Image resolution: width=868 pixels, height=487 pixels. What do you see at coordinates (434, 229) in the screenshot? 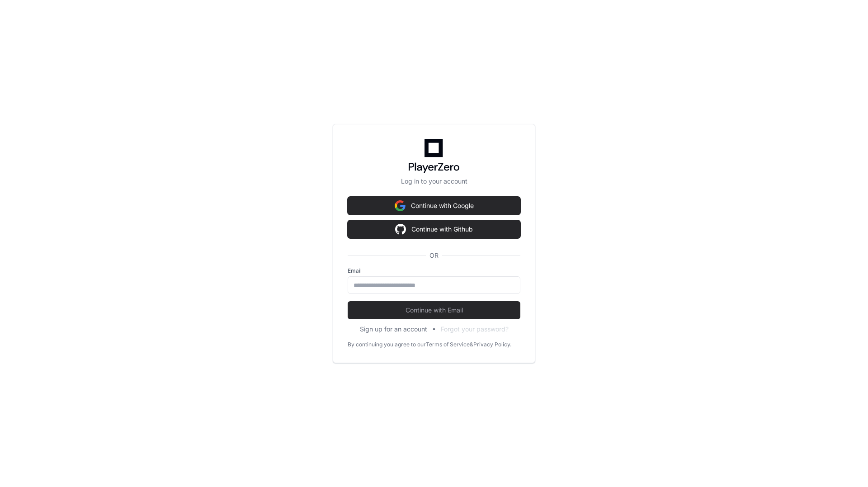
I see `button: Continue with Github` at bounding box center [434, 229].